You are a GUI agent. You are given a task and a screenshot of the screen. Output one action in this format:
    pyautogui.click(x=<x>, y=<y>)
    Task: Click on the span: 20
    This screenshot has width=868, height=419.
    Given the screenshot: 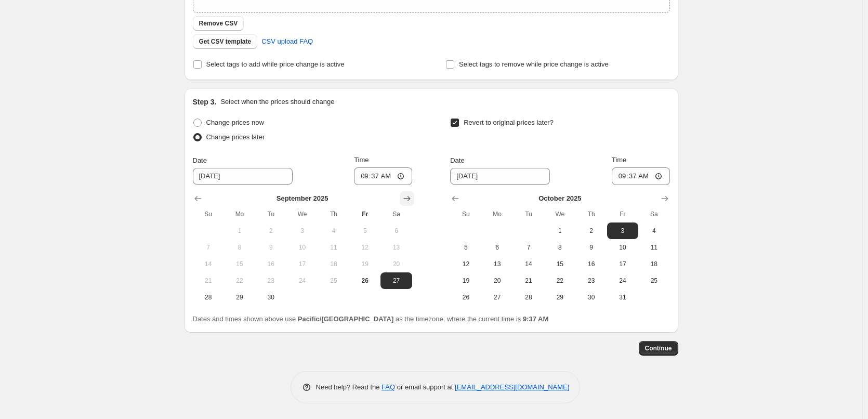 What is the action you would take?
    pyautogui.click(x=498, y=281)
    